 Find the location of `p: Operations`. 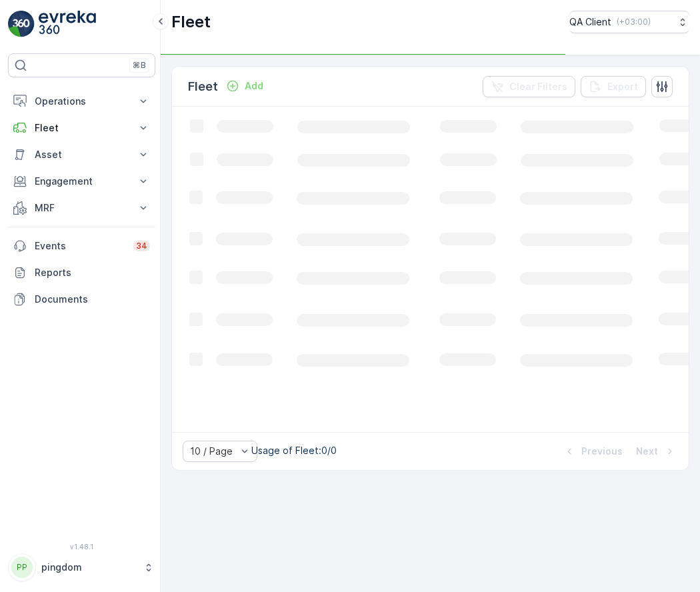

p: Operations is located at coordinates (81, 102).